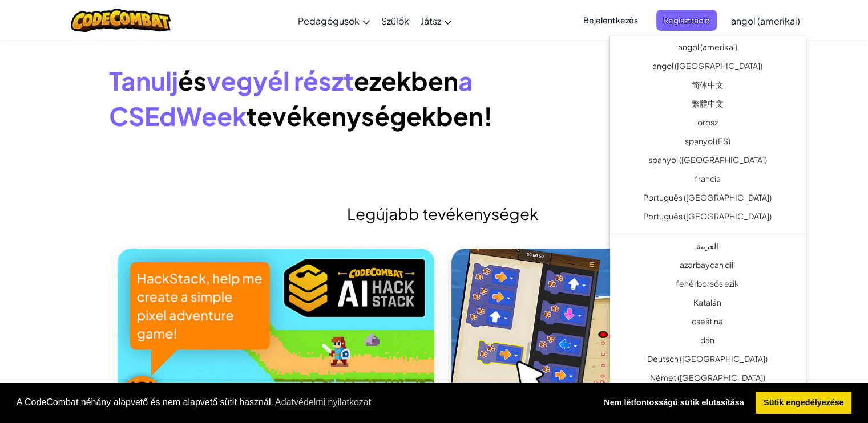 The height and width of the screenshot is (423, 868). I want to click on a: Játsz, so click(436, 20).